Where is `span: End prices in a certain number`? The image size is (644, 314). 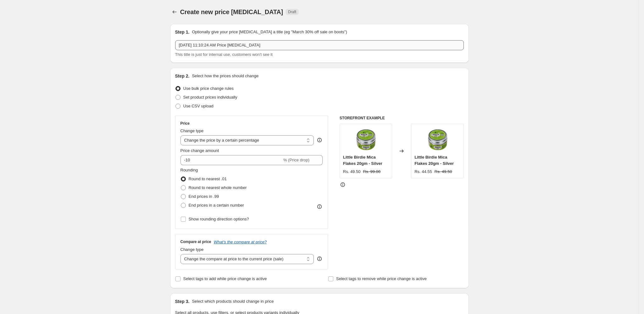 span: End prices in a certain number is located at coordinates (216, 205).